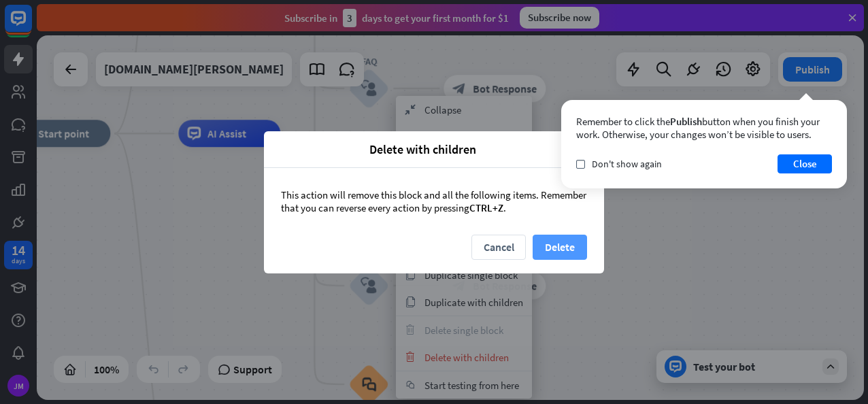 The image size is (868, 404). Describe the element at coordinates (31, 26) in the screenshot. I see `button: Open LiveChat chat widget` at that location.